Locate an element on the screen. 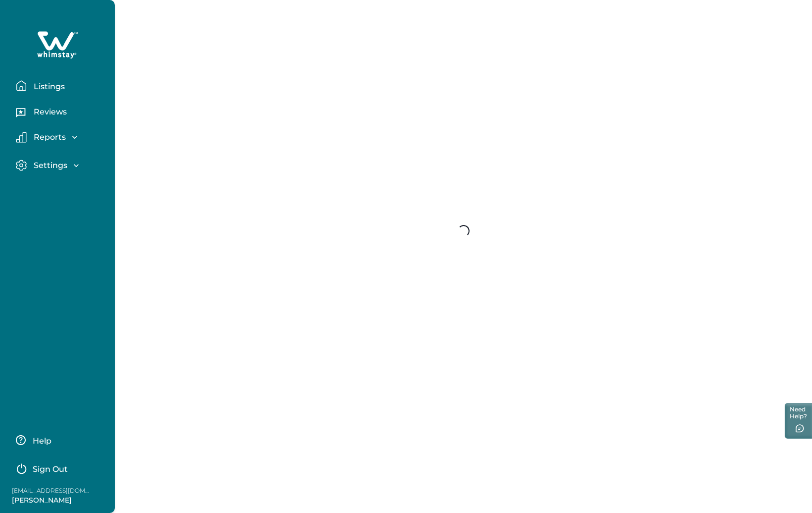 Image resolution: width=812 pixels, height=513 pixels. button: Help is located at coordinates (59, 440).